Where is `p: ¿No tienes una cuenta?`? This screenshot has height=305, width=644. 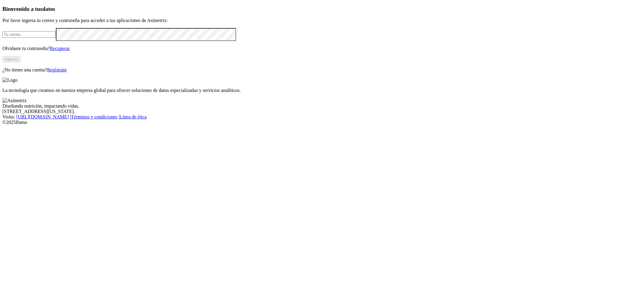
p: ¿No tienes una cuenta? is located at coordinates (322, 70).